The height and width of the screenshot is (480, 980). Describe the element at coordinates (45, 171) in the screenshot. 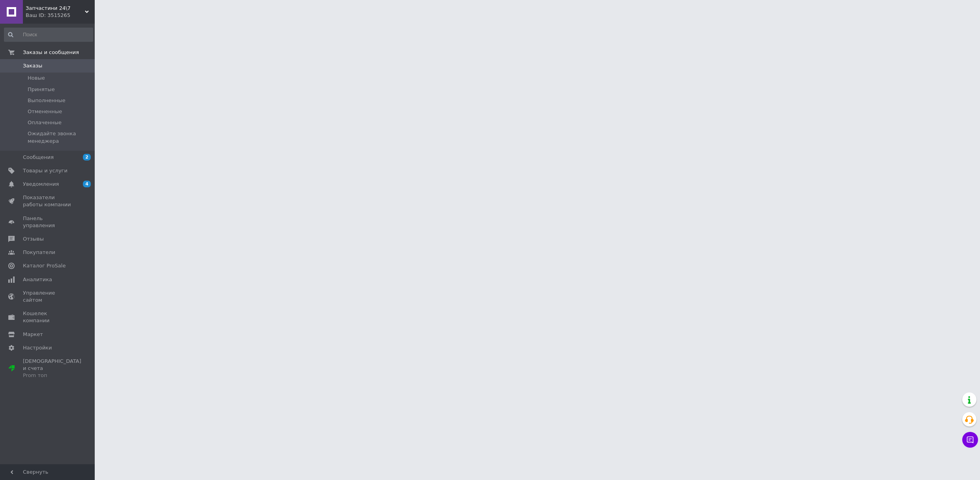

I see `span: Товары и услуги` at that location.